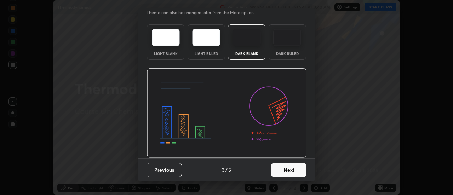 This screenshot has width=453, height=195. Describe the element at coordinates (166, 53) in the screenshot. I see `div: Light Blank` at that location.